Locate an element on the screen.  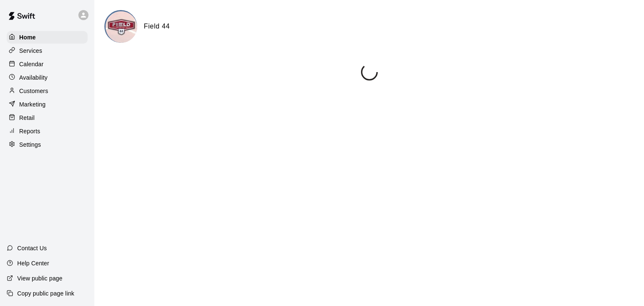
p: Contact Us is located at coordinates (32, 248).